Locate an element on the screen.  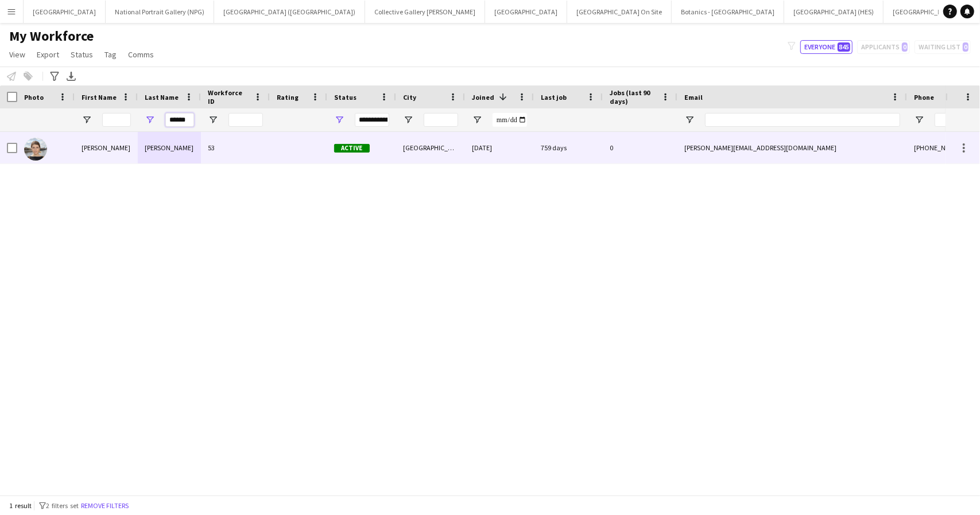
span: My Workforce is located at coordinates (51, 36).